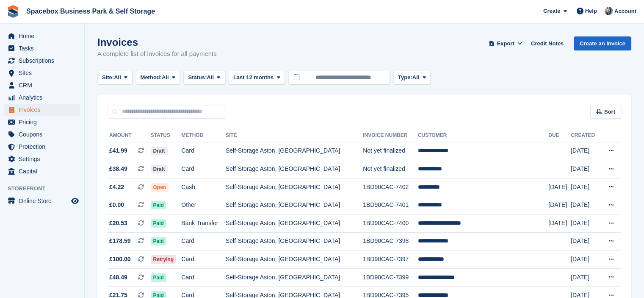 This screenshot has height=298, width=644. Describe the element at coordinates (44, 171) in the screenshot. I see `span: Capital` at that location.